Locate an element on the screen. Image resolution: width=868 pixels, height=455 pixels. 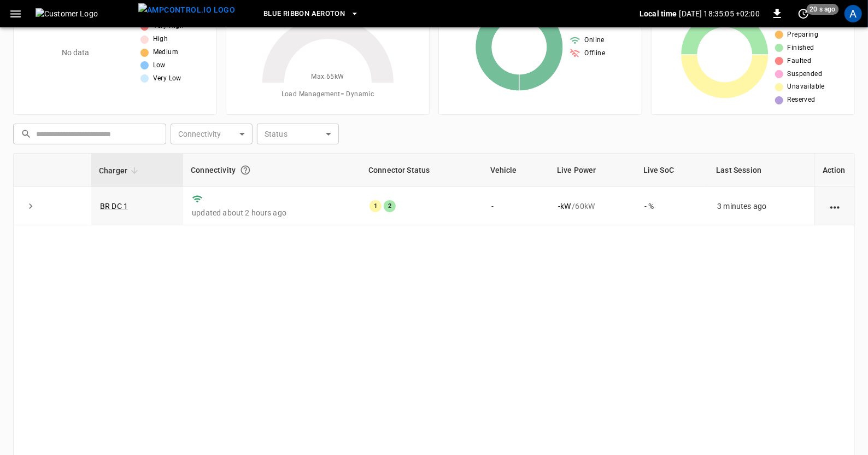
div: 2 is located at coordinates (390, 206).